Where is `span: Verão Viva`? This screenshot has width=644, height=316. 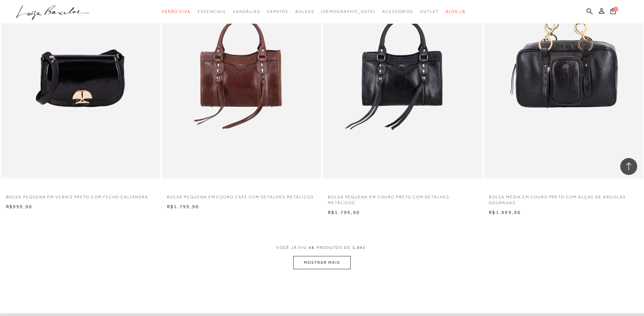
span: Verão Viva is located at coordinates (176, 12).